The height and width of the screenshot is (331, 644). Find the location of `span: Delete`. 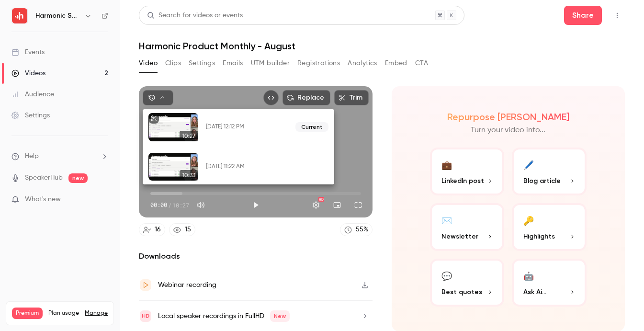

span: Delete is located at coordinates (321, 167).